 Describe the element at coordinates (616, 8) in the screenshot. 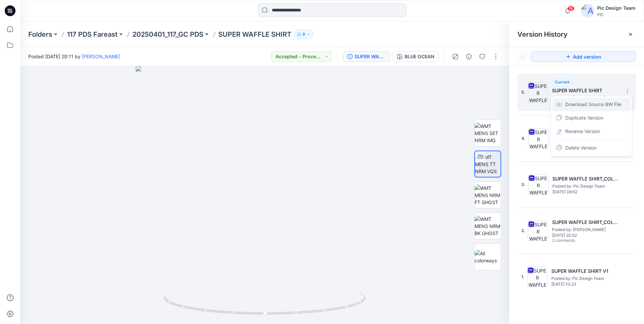

I see `div: Pic Design Team` at that location.